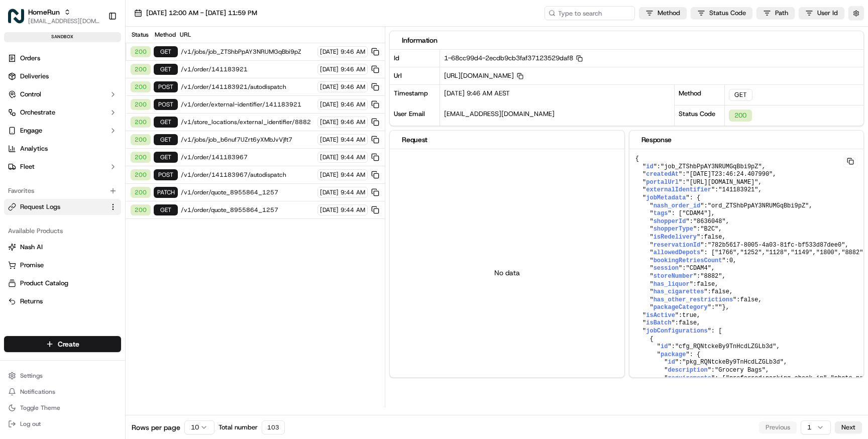  What do you see at coordinates (280, 35) in the screenshot?
I see `div: URL` at bounding box center [280, 35].